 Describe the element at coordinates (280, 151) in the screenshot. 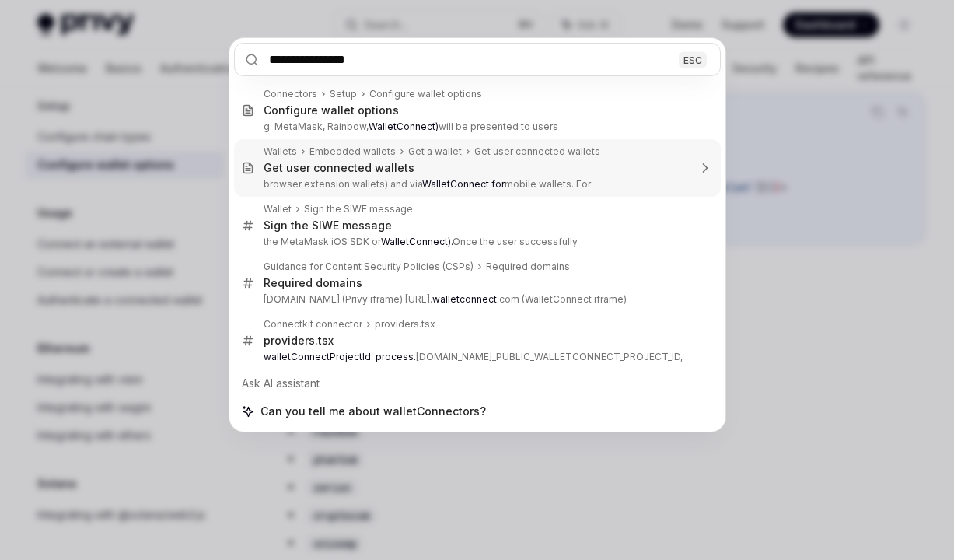

I see `div: Wallets` at that location.